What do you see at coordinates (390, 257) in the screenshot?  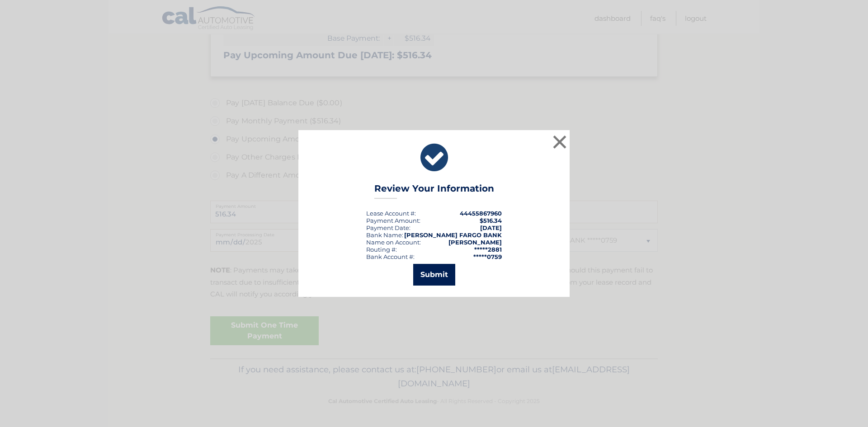 I see `div: Bank Account #:` at bounding box center [390, 257].